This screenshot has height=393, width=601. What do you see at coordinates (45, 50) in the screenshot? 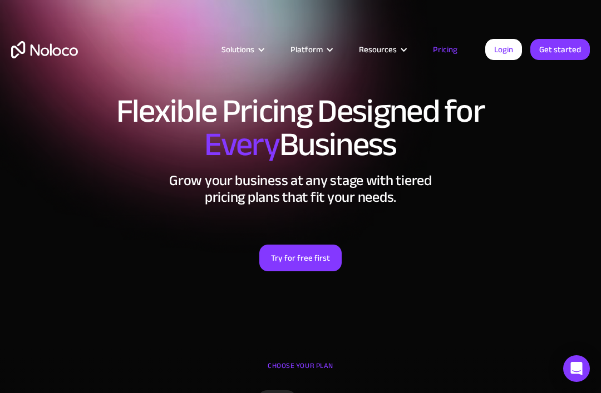
I see `a: home` at bounding box center [45, 50].